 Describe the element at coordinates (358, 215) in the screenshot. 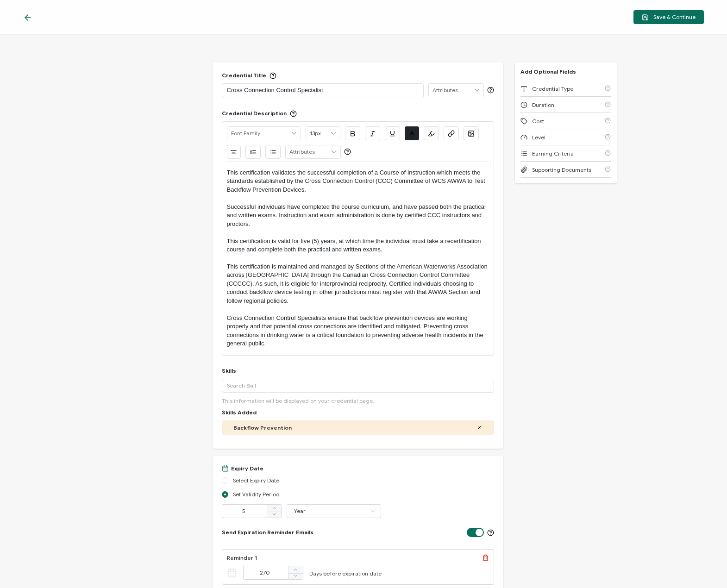

I see `p: Successful individuals have completed the course curriculum, and have passed both the practical a...` at that location.